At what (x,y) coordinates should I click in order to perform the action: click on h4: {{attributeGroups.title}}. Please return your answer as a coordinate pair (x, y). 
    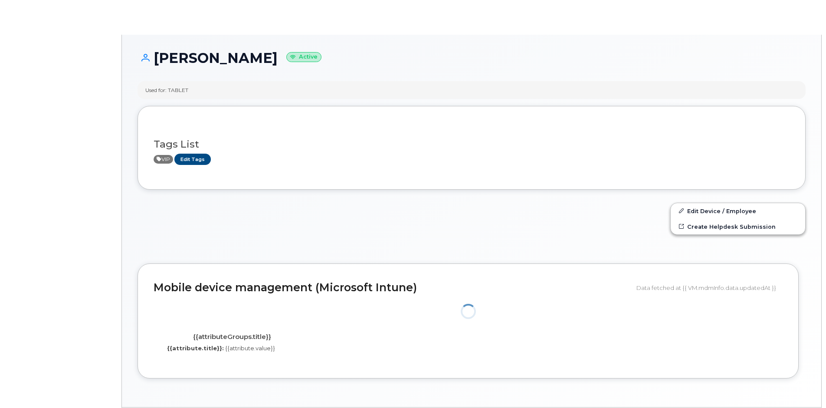
    Looking at the image, I should click on (232, 337).